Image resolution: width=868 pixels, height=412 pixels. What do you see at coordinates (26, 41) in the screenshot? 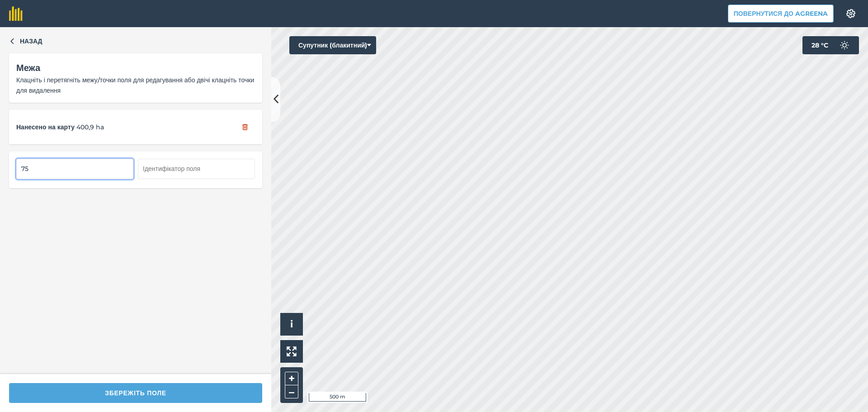
I see `button: Назад` at bounding box center [26, 41].